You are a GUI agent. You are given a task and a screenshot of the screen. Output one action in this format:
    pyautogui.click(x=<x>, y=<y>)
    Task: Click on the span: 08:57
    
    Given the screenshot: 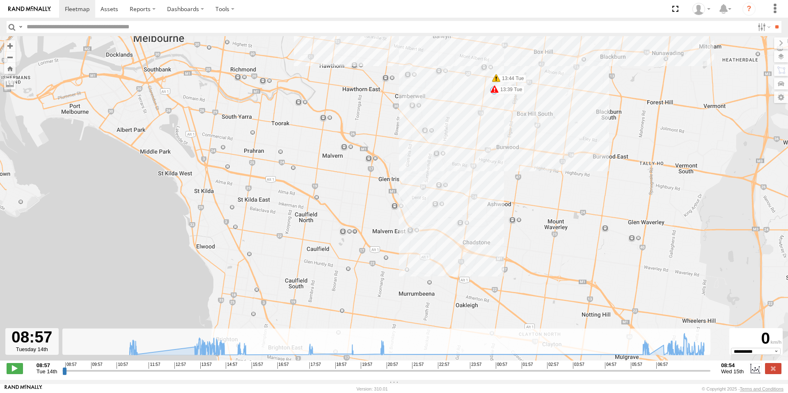 What is the action you would take?
    pyautogui.click(x=71, y=365)
    